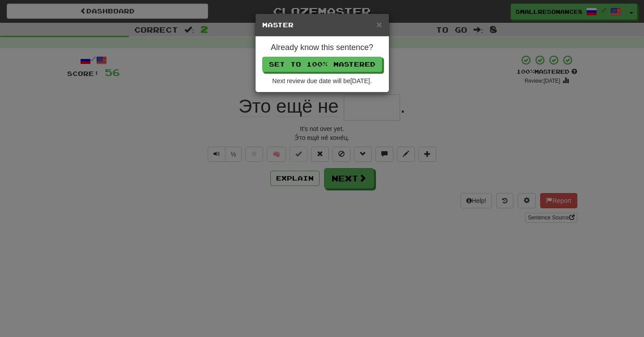 Image resolution: width=644 pixels, height=337 pixels. What do you see at coordinates (322, 48) in the screenshot?
I see `h4: Already know this sentence?` at bounding box center [322, 48].